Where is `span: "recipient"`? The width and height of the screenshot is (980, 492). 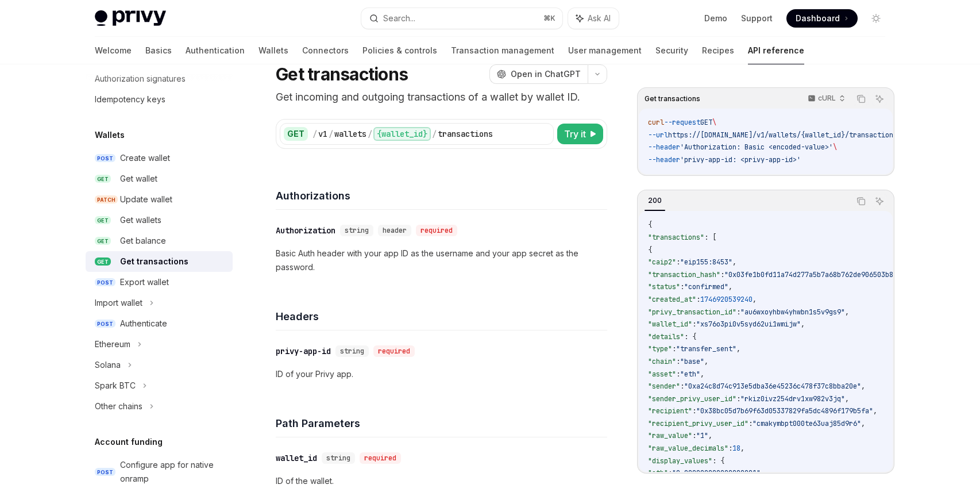
span: "recipient" is located at coordinates (669, 411).